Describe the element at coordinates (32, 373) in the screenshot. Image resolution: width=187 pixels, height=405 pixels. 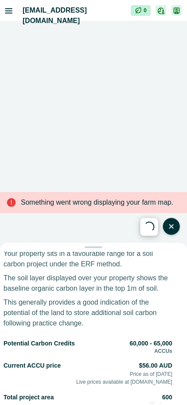
I see `p: Current ACCU price` at that location.